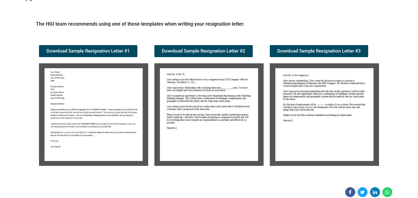 Image resolution: width=418 pixels, height=198 pixels. I want to click on a: Share on WhatsApp, so click(388, 193).